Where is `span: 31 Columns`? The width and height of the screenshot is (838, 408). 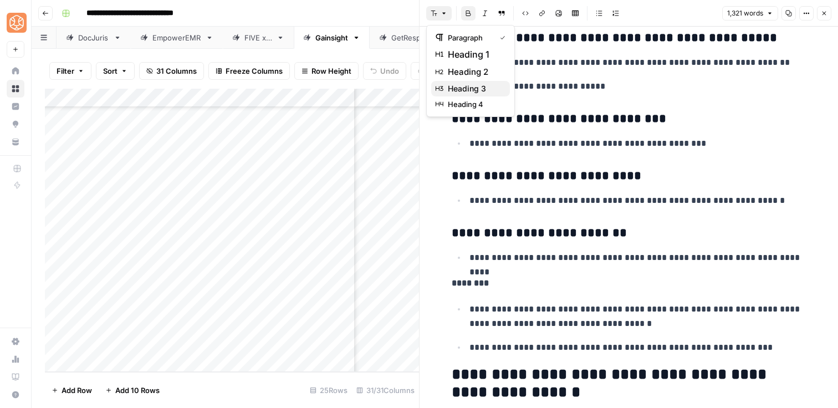 span: 31 Columns is located at coordinates (176, 71).